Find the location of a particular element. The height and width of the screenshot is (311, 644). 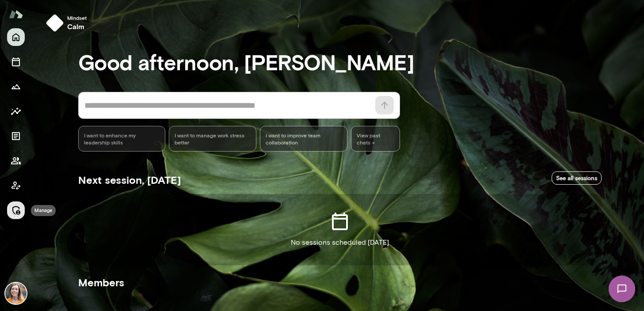

div: I want to improve team collaboration is located at coordinates (304, 139).